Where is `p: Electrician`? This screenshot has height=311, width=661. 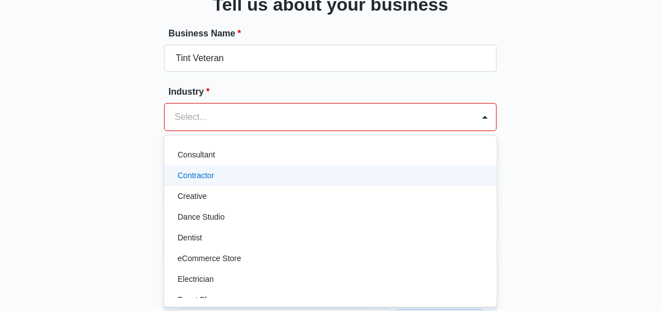
p: Electrician is located at coordinates (196, 279).